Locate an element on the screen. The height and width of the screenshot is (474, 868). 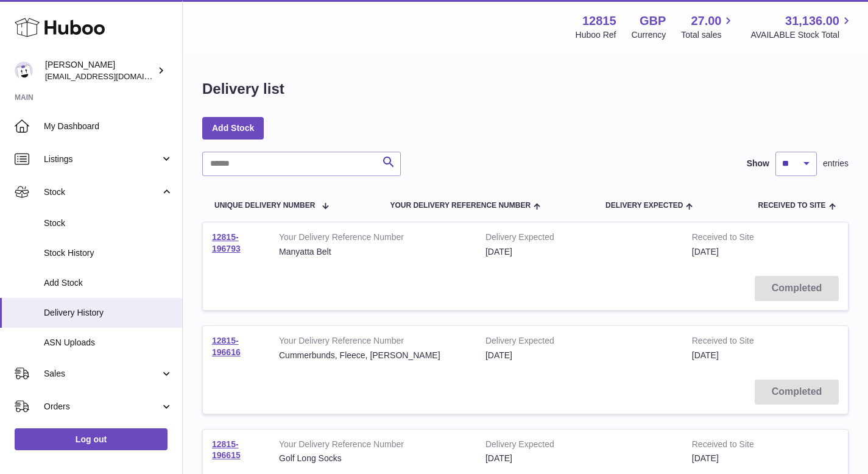
div: Golf Long Socks is located at coordinates (373, 458).